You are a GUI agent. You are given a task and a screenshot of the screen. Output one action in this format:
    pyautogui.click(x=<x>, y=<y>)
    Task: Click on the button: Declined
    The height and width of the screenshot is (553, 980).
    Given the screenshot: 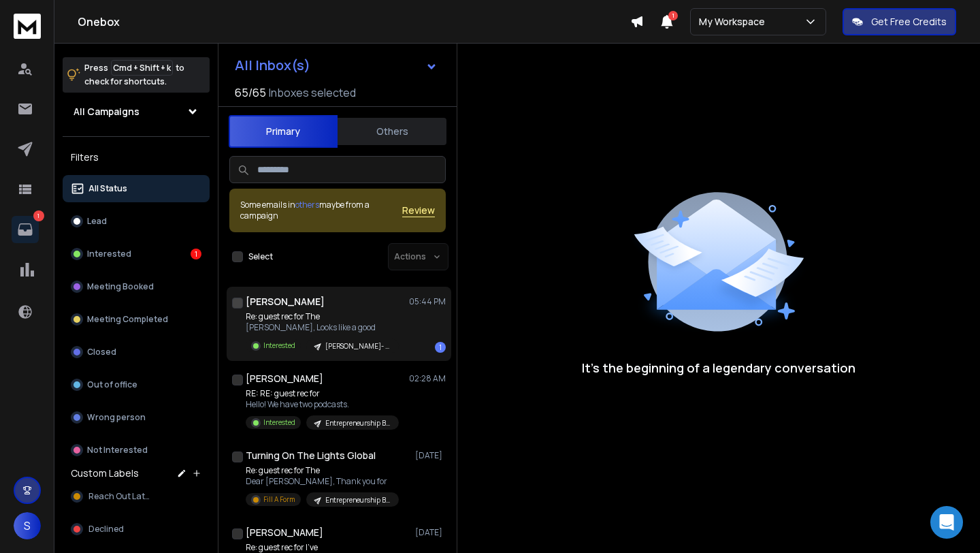 What is the action you would take?
    pyautogui.click(x=136, y=529)
    